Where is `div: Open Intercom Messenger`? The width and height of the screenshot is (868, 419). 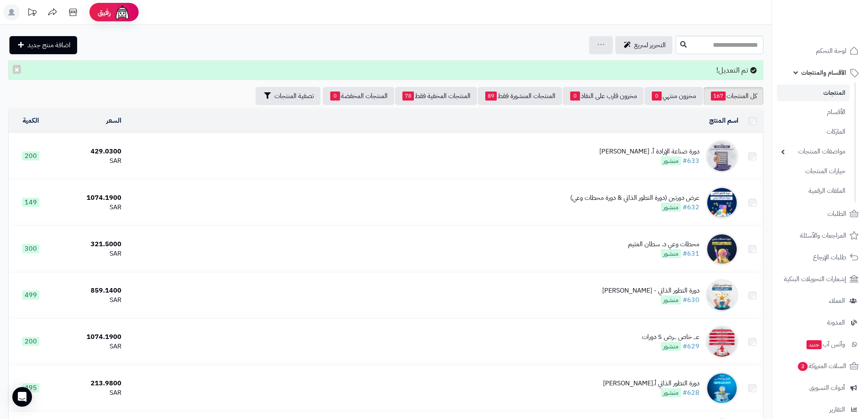 div: Open Intercom Messenger is located at coordinates (22, 397).